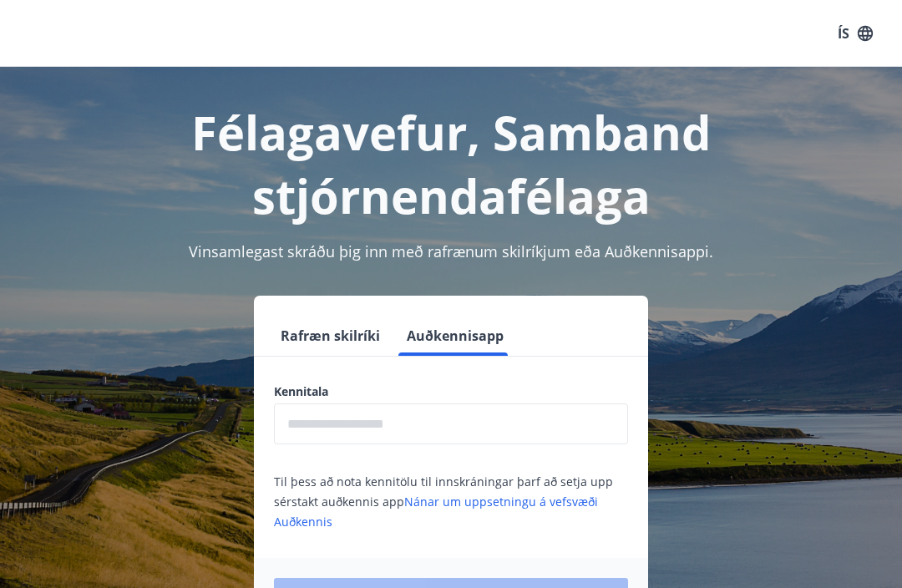  Describe the element at coordinates (455, 335) in the screenshot. I see `button: Auðkennisapp` at that location.